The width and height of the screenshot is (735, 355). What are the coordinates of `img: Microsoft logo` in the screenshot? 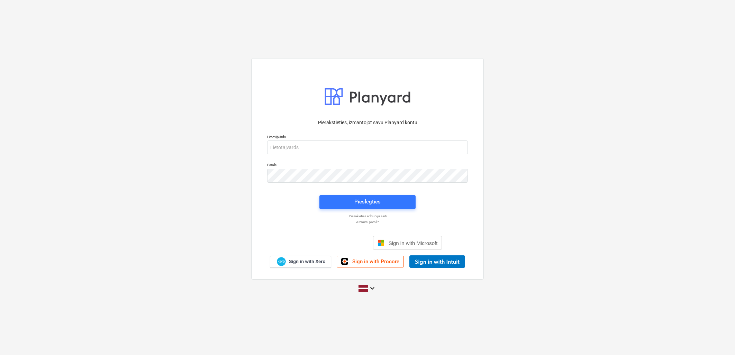 It's located at (381, 243).